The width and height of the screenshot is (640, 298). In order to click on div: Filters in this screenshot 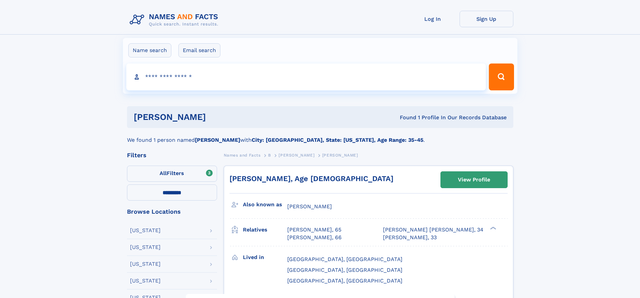, I will do `click(172, 155)`.